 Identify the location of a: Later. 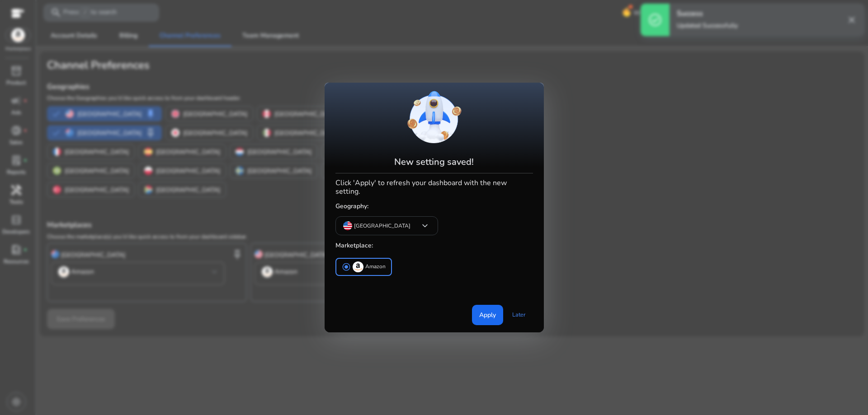
(519, 315).